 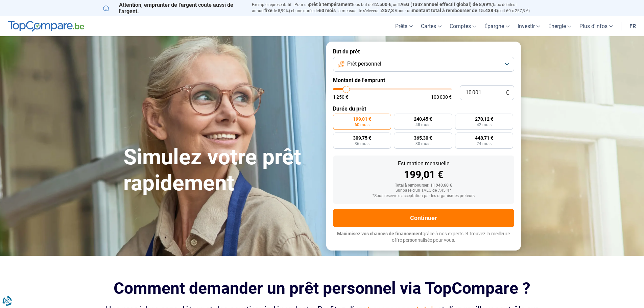 What do you see at coordinates (364, 64) in the screenshot?
I see `span: Prêt personnel` at bounding box center [364, 64].